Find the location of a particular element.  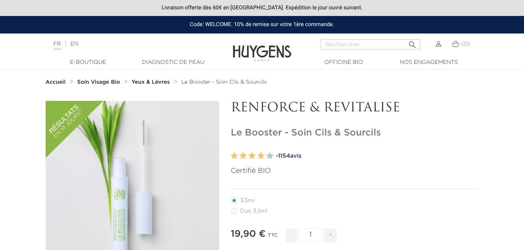

strong: Accueil is located at coordinates (56, 82).